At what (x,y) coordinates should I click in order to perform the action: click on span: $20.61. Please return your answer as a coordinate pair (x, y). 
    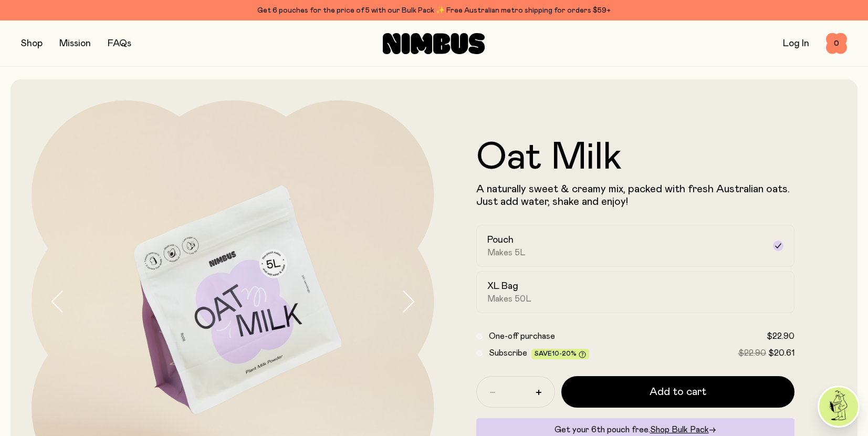
    Looking at the image, I should click on (782, 353).